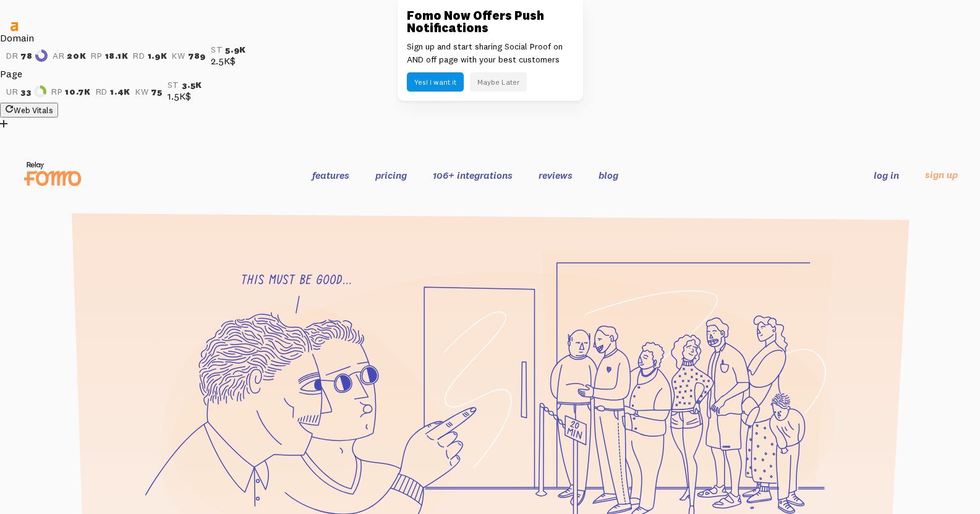 The height and width of the screenshot is (514, 980). What do you see at coordinates (71, 92) in the screenshot?
I see `a: rp10.7K` at bounding box center [71, 92].